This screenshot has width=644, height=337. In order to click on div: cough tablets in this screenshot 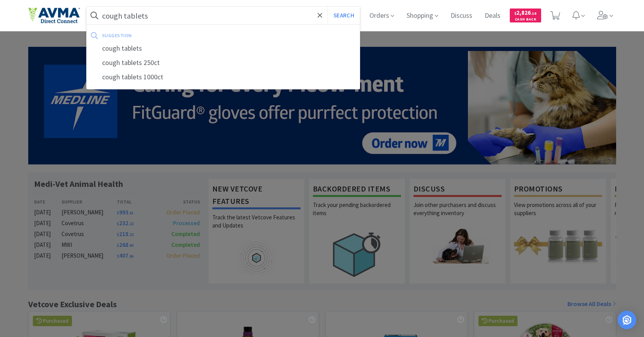, I will do `click(223, 49)`.